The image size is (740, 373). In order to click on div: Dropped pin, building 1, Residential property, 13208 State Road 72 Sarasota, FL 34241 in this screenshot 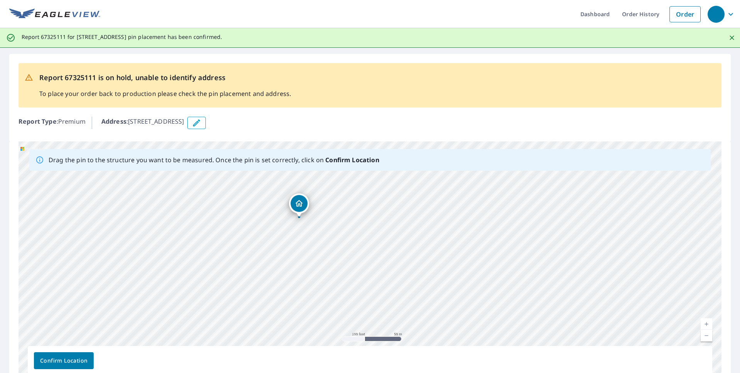, I will do `click(299, 206)`.